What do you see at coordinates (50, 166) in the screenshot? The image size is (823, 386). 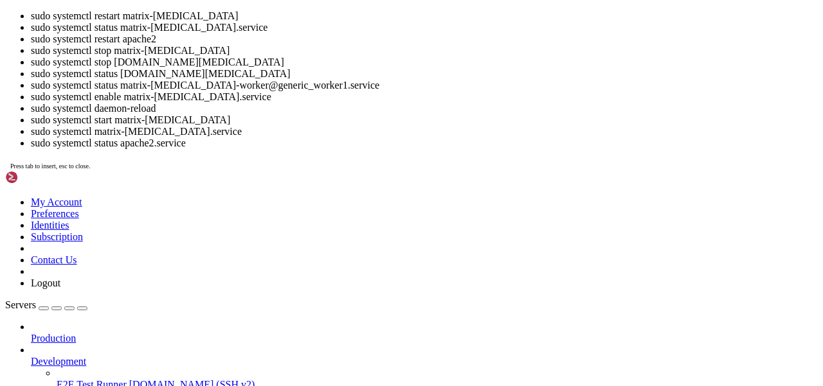 I see `span: Press tab to insert, esc to close.` at bounding box center [50, 166].